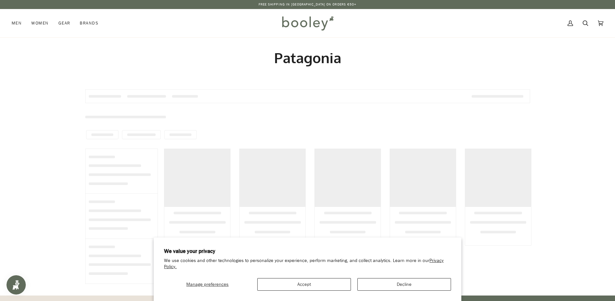 This screenshot has width=615, height=301. Describe the element at coordinates (89, 23) in the screenshot. I see `div: Brands` at that location.